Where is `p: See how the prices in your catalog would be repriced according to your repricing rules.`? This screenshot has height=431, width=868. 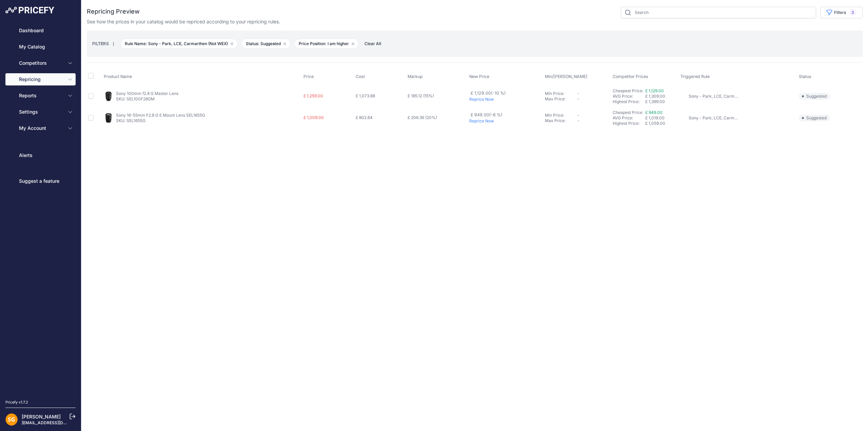
p: See how the prices in your catalog would be repriced according to your repricing rules. is located at coordinates (183, 21).